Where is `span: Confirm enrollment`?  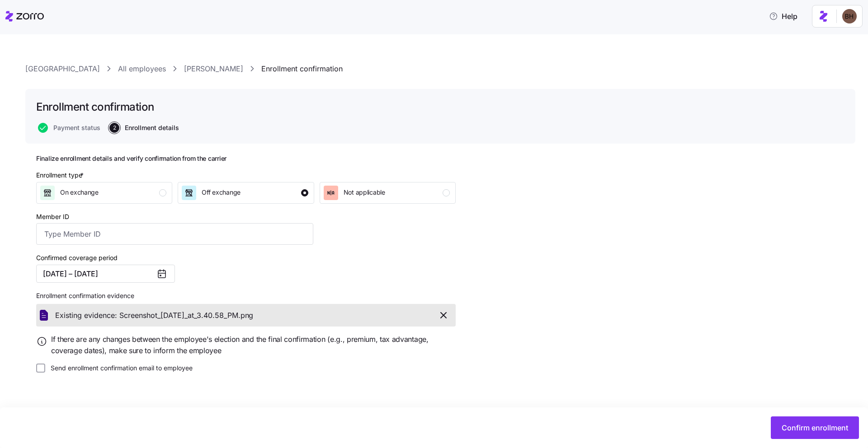
span: Confirm enrollment is located at coordinates (815, 428).